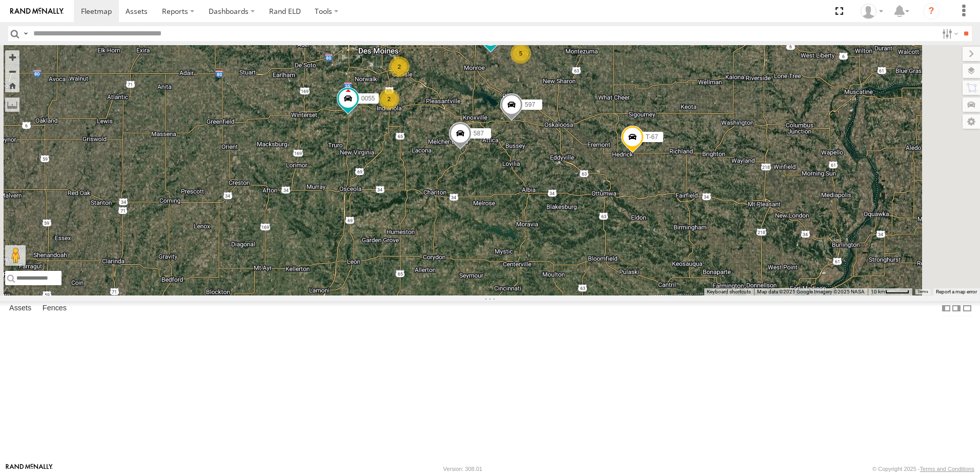 This screenshot has width=980, height=474. What do you see at coordinates (37, 11) in the screenshot?
I see `img: rand-logo.svg` at bounding box center [37, 11].